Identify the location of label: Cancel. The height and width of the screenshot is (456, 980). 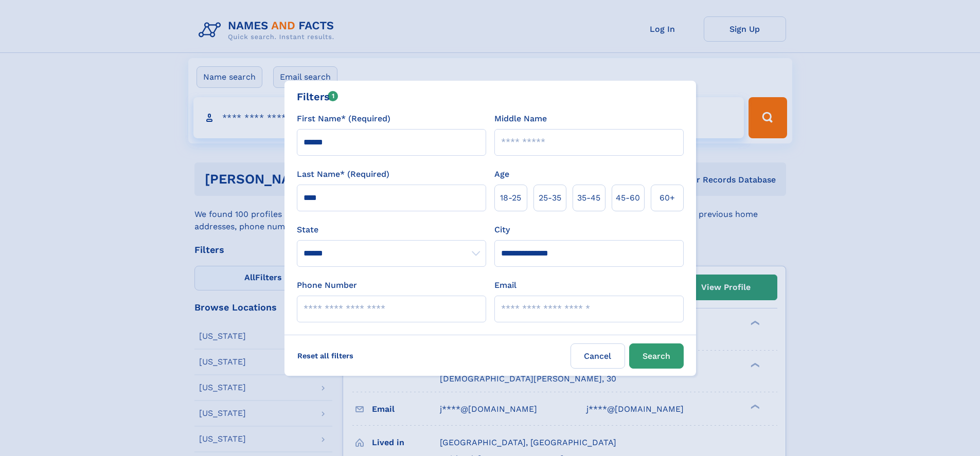
(598, 356).